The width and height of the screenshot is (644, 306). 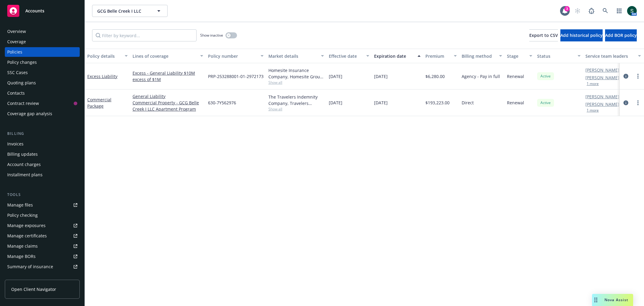 What do you see at coordinates (582, 35) in the screenshot?
I see `span: Add historical policy` at bounding box center [582, 35].